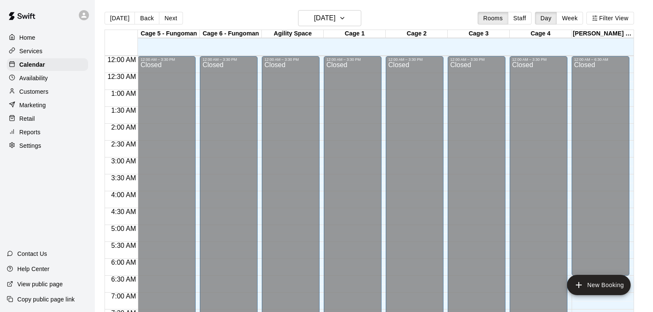 This screenshot has width=653, height=312. Describe the element at coordinates (600, 166) in the screenshot. I see `div: 12:00 AM – 6:30 AM: Closed` at that location.